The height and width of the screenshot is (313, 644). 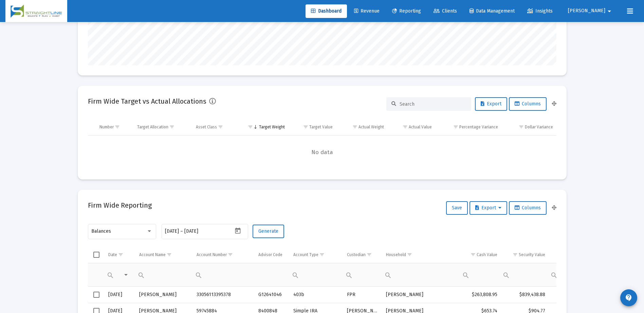 What do you see at coordinates (268, 232) in the screenshot?
I see `button: Generate` at bounding box center [268, 232].